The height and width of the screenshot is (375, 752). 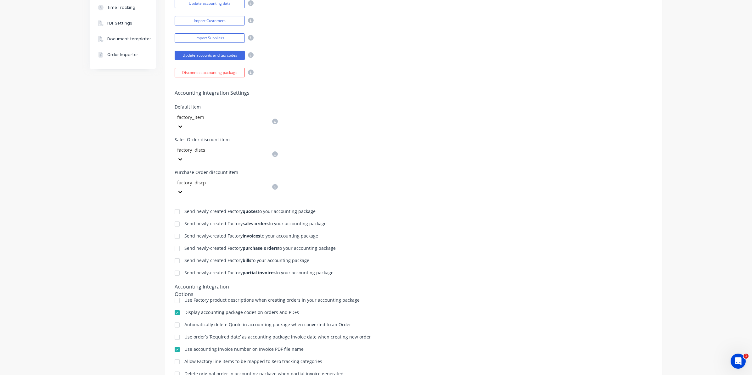 What do you see at coordinates (123, 55) in the screenshot?
I see `button: Order Importer` at bounding box center [123, 55].